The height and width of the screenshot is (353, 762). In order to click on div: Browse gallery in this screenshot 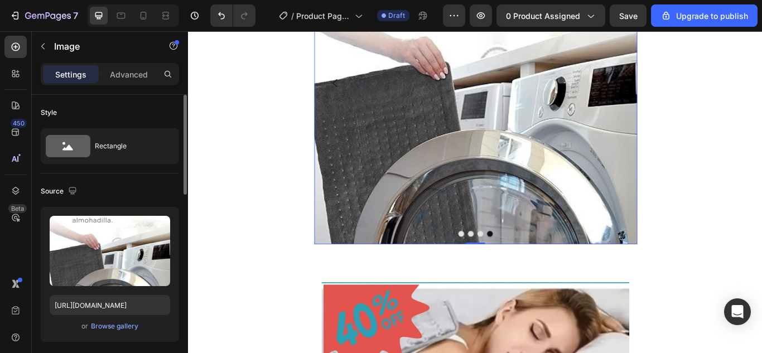, I will do `click(114, 326)`.